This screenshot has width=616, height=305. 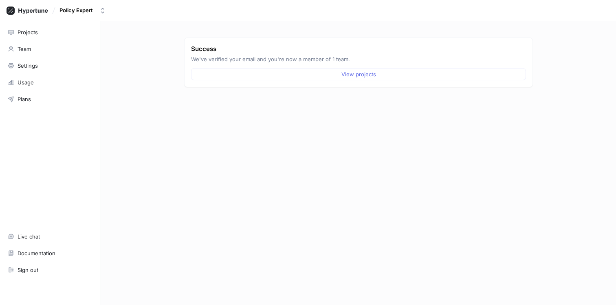 I want to click on span: View projects, so click(x=359, y=74).